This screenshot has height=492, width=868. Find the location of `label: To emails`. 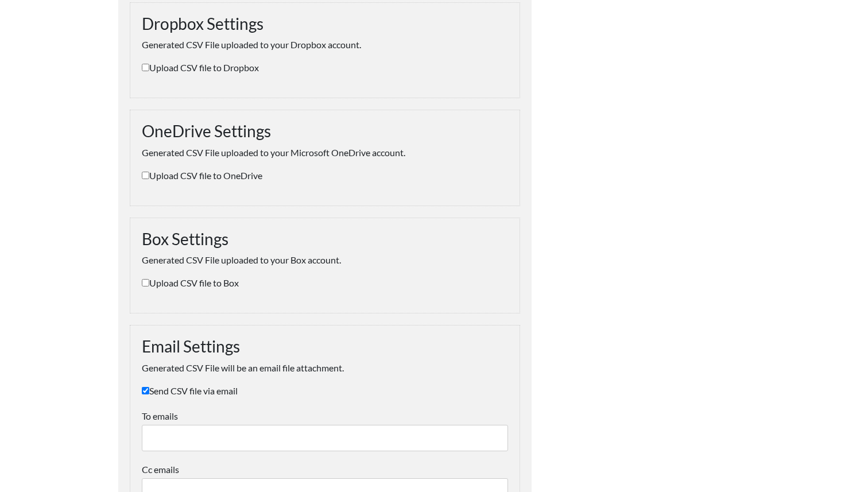

label: To emails is located at coordinates (325, 416).